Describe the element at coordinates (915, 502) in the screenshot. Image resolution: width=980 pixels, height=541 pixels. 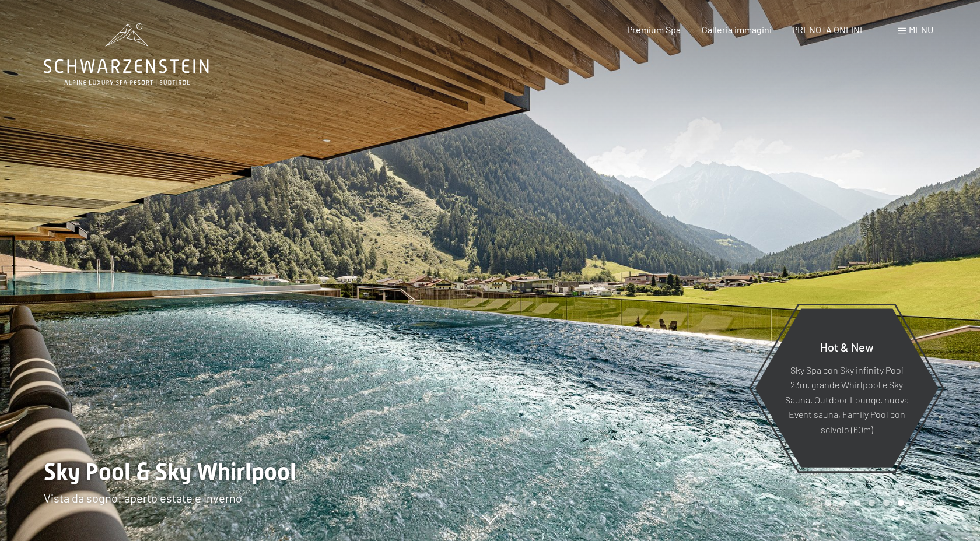
I see `div: Carousel Page 7` at that location.